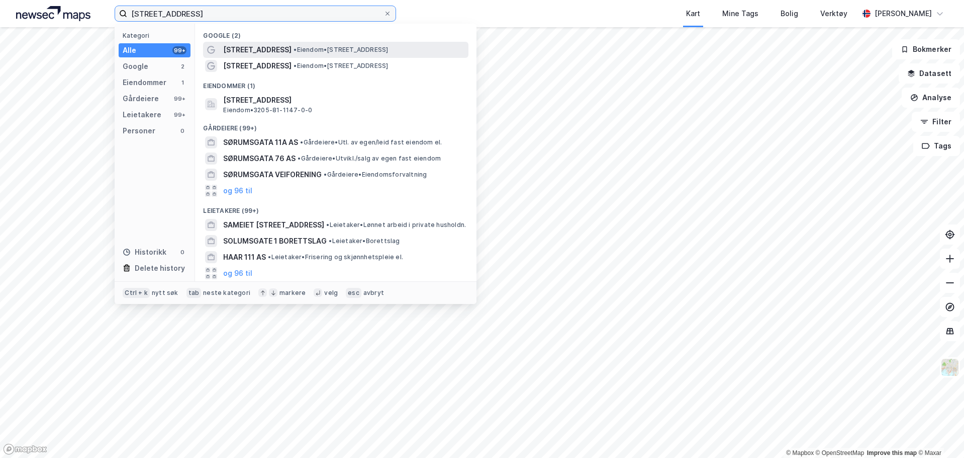 This screenshot has height=458, width=964. Describe the element at coordinates (260, 142) in the screenshot. I see `span: SØRUMSGATA 11A AS` at that location.